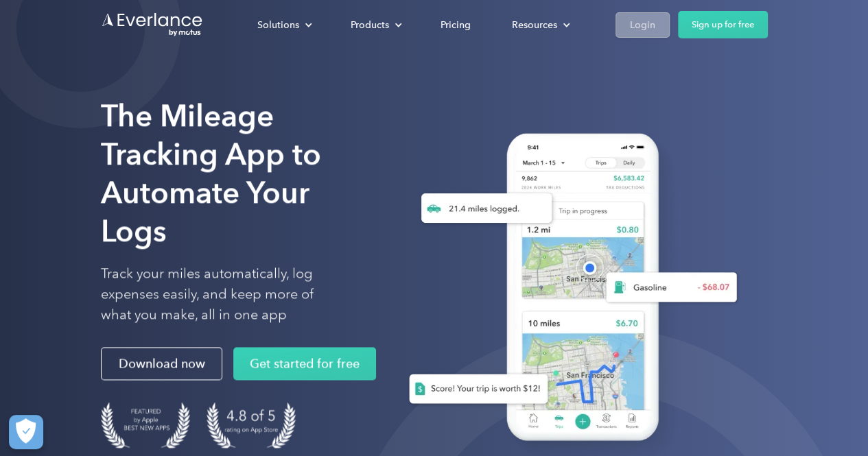  I want to click on strong: The Mileage Tracking App to Automate Your Logs, so click(211, 173).